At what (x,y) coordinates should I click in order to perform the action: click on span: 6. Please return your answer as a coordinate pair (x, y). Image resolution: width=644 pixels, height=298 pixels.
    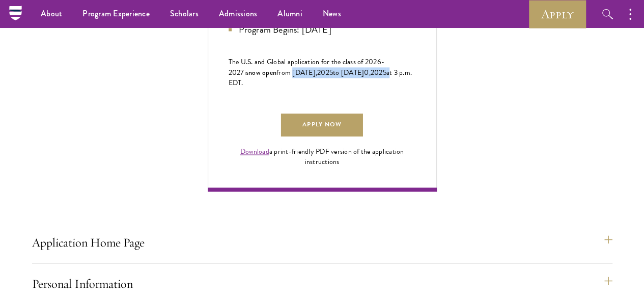
    Looking at the image, I should click on (379, 61).